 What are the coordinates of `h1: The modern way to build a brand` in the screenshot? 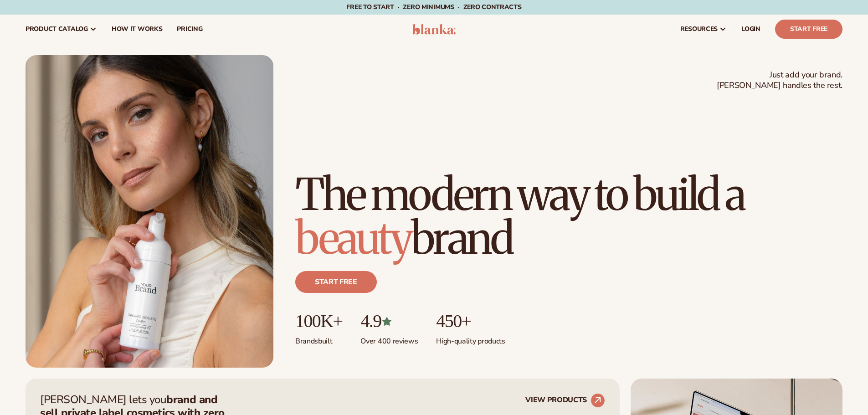 It's located at (568, 217).